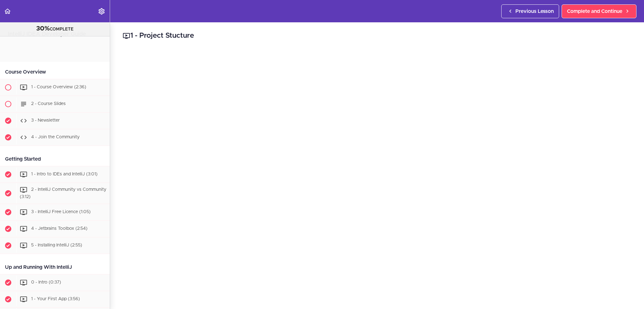 This screenshot has width=644, height=309. Describe the element at coordinates (64, 175) in the screenshot. I see `span: 1 - Intro to IDEs and IntelliJ (3:01)` at that location.